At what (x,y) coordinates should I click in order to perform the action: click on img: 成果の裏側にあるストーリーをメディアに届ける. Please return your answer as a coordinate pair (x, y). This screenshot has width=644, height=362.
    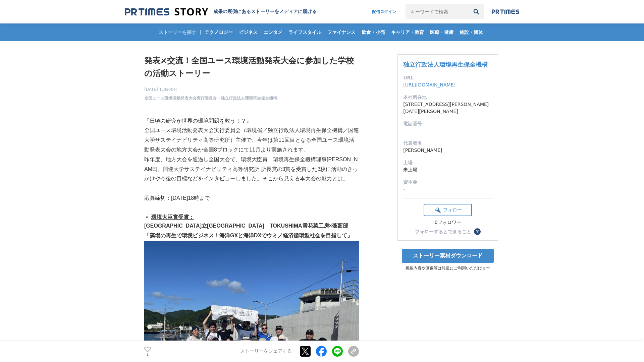
    Looking at the image, I should click on (167, 12).